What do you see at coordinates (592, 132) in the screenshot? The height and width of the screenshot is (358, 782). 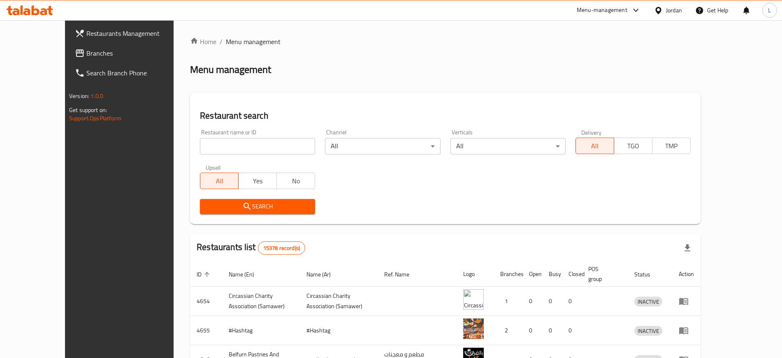 I see `label: Delivery` at bounding box center [592, 132].